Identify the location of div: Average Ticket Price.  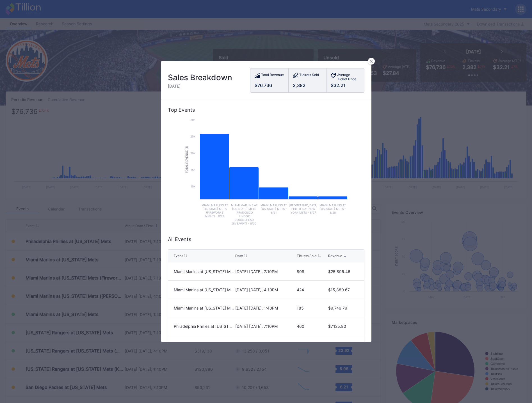
(348, 77).